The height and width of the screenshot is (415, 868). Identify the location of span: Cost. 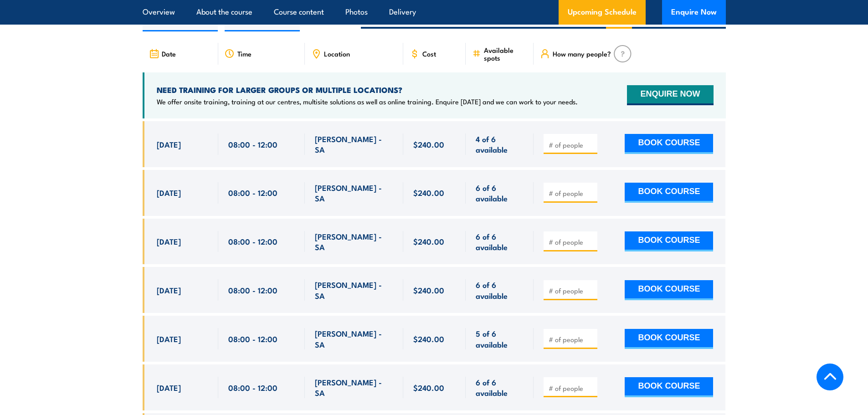
(429, 53).